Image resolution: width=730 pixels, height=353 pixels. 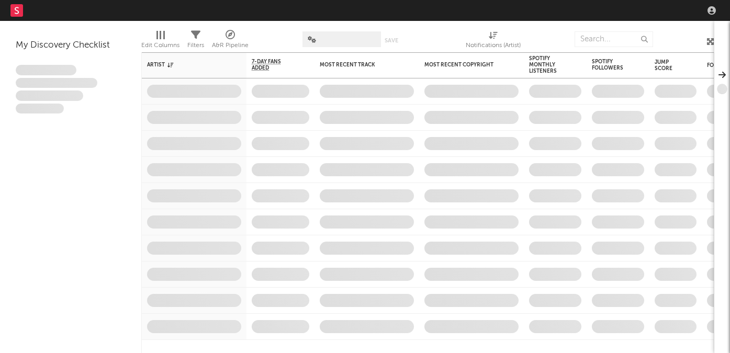 I want to click on div: Most Recent Track, so click(x=359, y=65).